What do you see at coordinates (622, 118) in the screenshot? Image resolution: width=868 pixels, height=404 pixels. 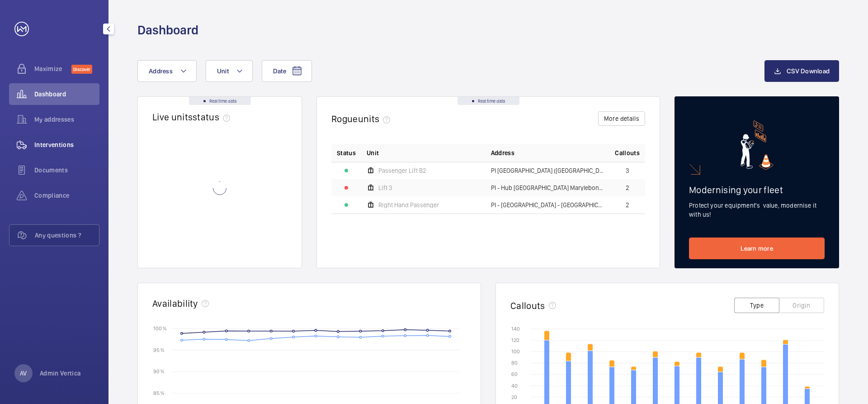 I see `button: More details` at bounding box center [622, 118].